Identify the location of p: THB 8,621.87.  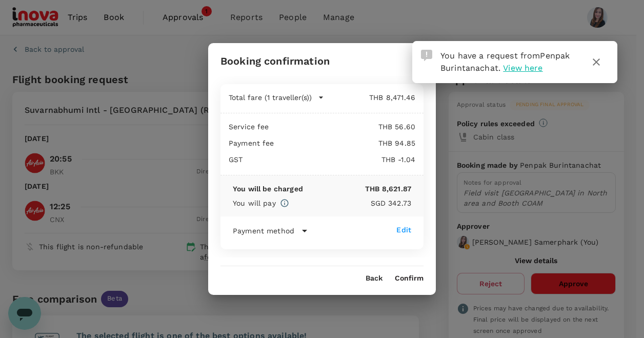
(356, 189).